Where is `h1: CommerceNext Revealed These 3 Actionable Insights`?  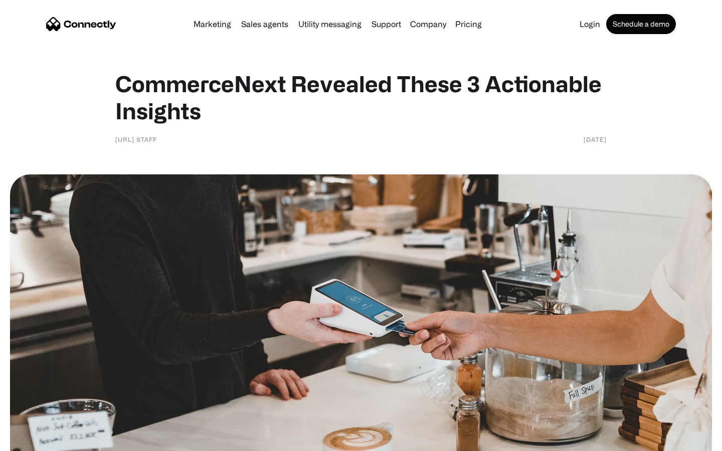 h1: CommerceNext Revealed These 3 Actionable Insights is located at coordinates (361, 97).